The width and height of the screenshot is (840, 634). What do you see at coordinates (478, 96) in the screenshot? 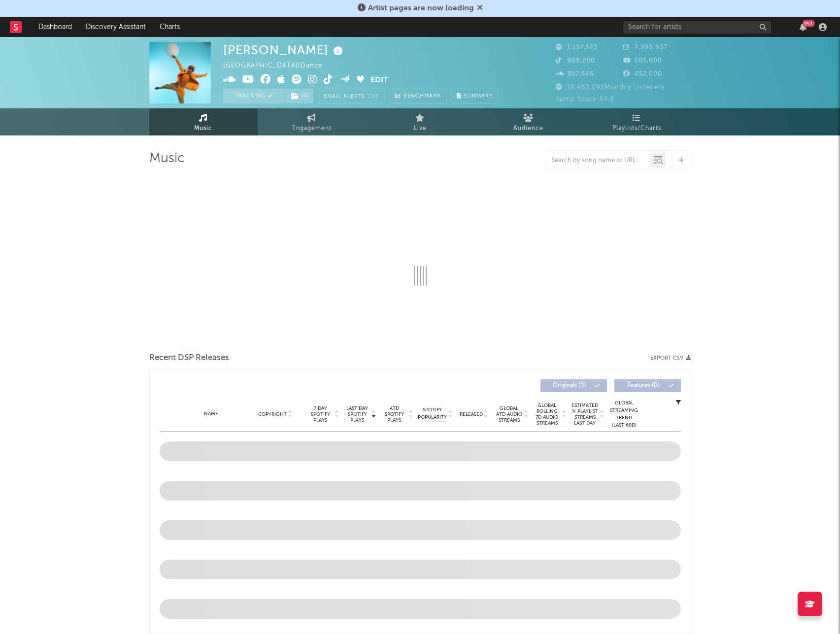
I see `span: Summary` at bounding box center [478, 96].